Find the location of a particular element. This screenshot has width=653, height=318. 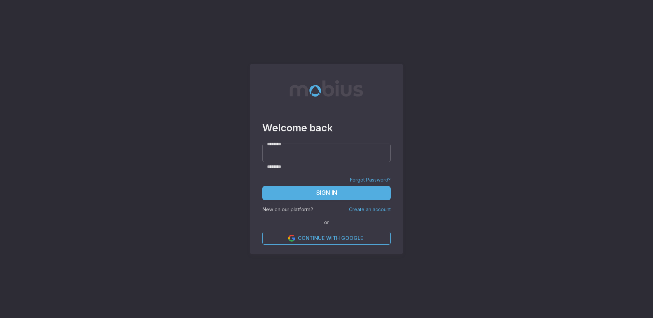

a: Continue with Google is located at coordinates (327, 238).